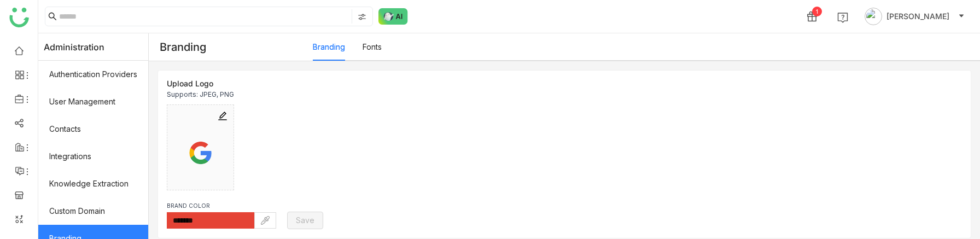 The image size is (980, 239). What do you see at coordinates (362, 17) in the screenshot?
I see `img: search-type.svg` at bounding box center [362, 17].